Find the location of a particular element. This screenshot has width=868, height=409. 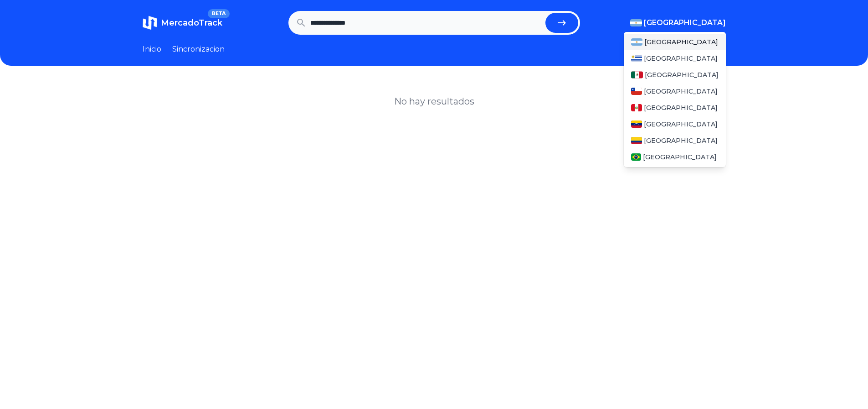

a: Sincronizacion is located at coordinates (198, 49).